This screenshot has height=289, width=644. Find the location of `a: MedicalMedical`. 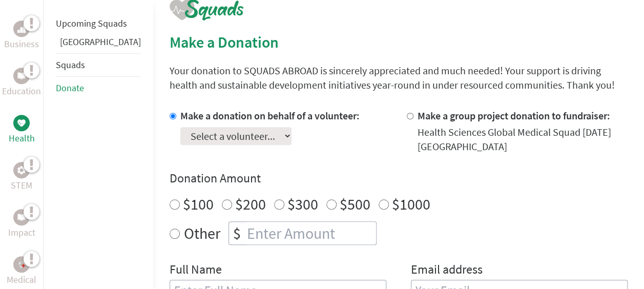

a: MedicalMedical is located at coordinates (21, 272).